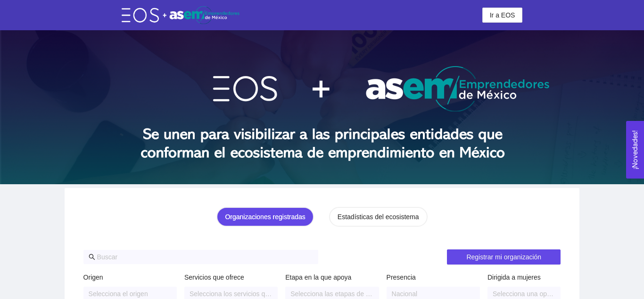 This screenshot has width=644, height=299. What do you see at coordinates (502, 15) in the screenshot?
I see `span: Ir a EOS` at bounding box center [502, 15].